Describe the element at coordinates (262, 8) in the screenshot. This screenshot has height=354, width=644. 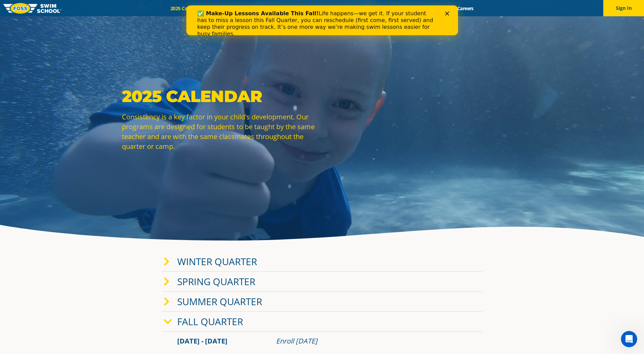
I see `div: Close` at that location.